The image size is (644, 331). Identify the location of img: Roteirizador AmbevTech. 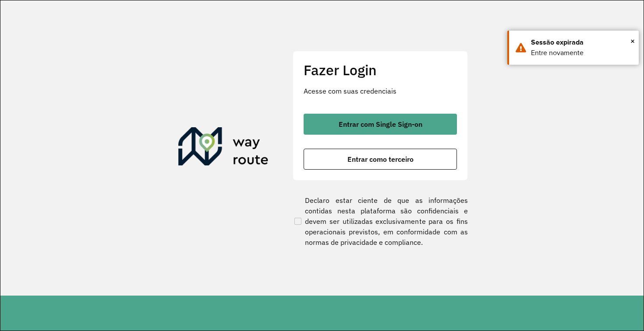
(224, 149).